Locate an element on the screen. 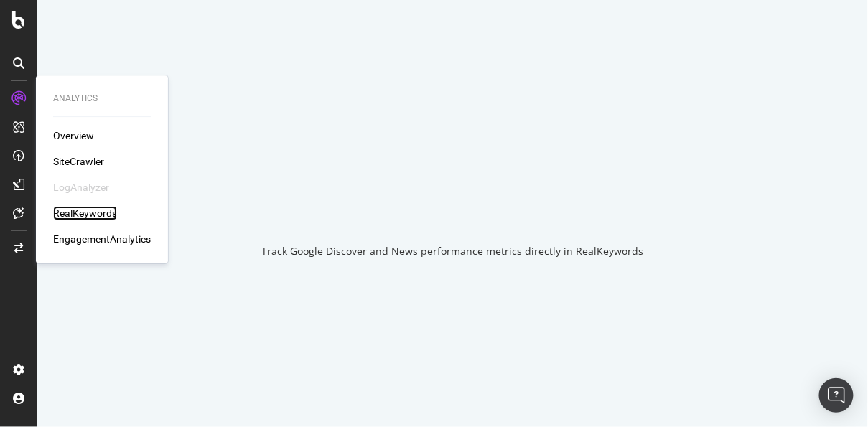 Image resolution: width=868 pixels, height=427 pixels. a: Overview is located at coordinates (73, 136).